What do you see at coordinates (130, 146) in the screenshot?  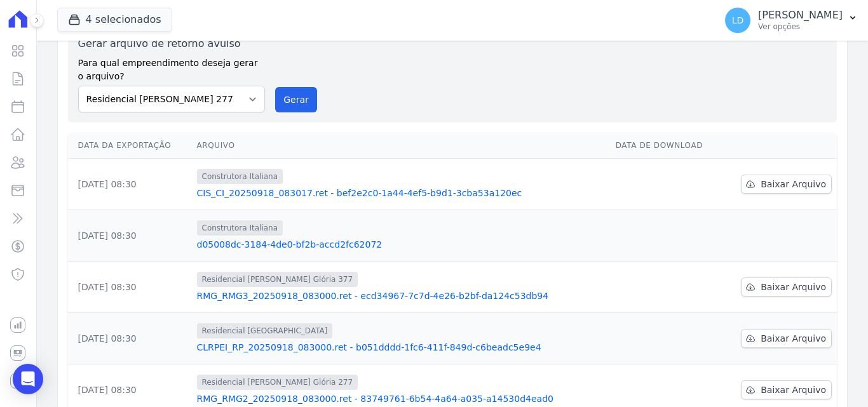 I see `th: Data da Exportação` at bounding box center [130, 146].